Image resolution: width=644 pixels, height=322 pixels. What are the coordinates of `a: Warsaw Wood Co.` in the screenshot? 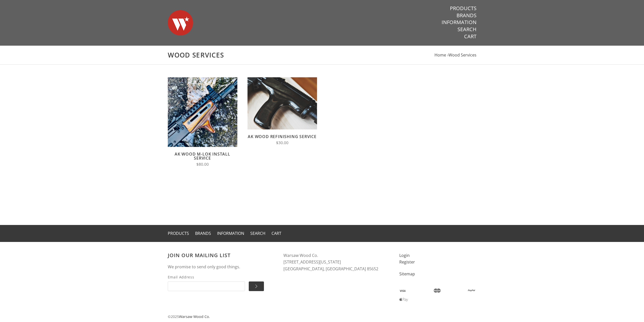 It's located at (195, 316).